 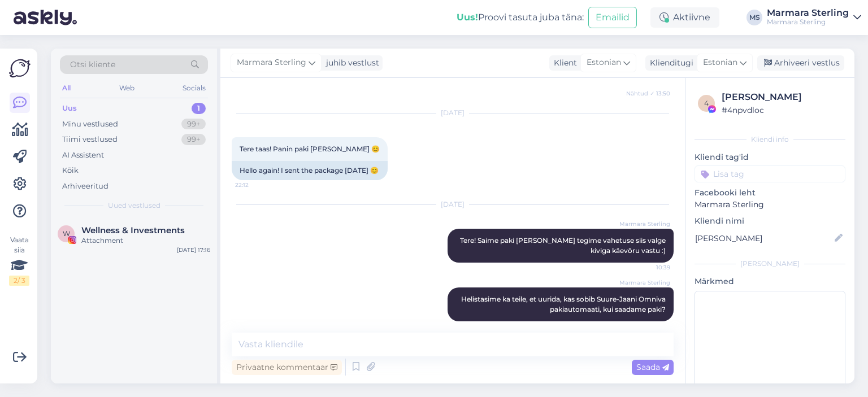 I want to click on button: Emailid, so click(x=613, y=18).